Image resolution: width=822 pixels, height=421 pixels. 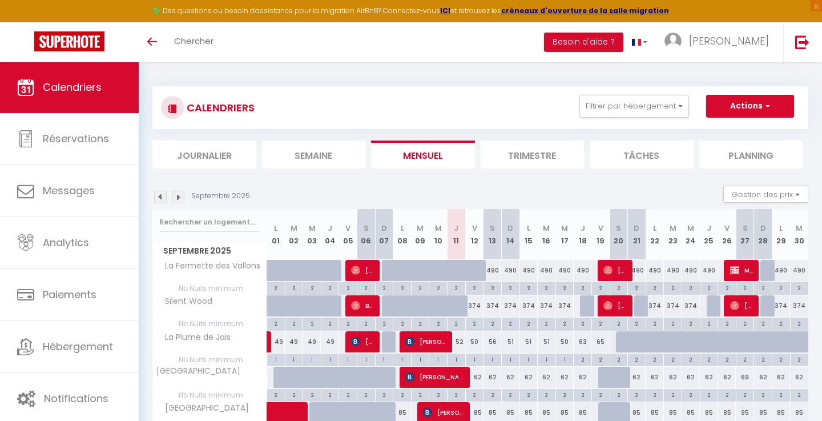 I want to click on th: 13, so click(x=493, y=234).